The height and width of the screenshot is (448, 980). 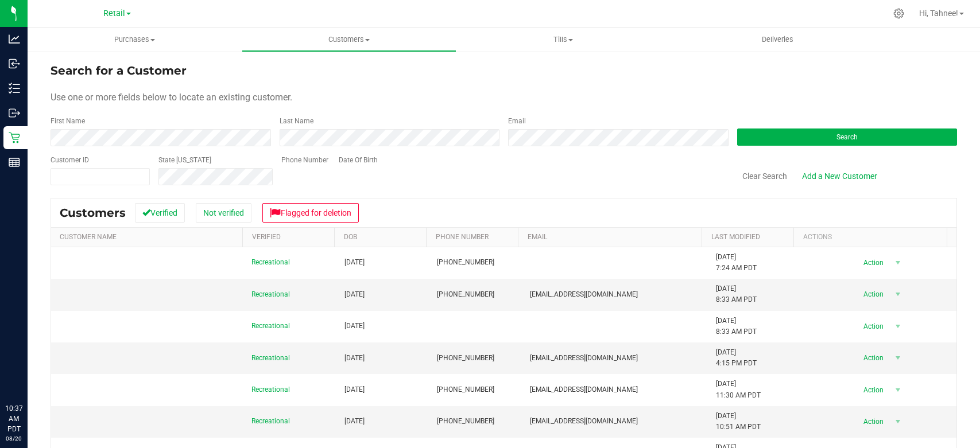 I want to click on inline-svg: Inventory, so click(x=15, y=88).